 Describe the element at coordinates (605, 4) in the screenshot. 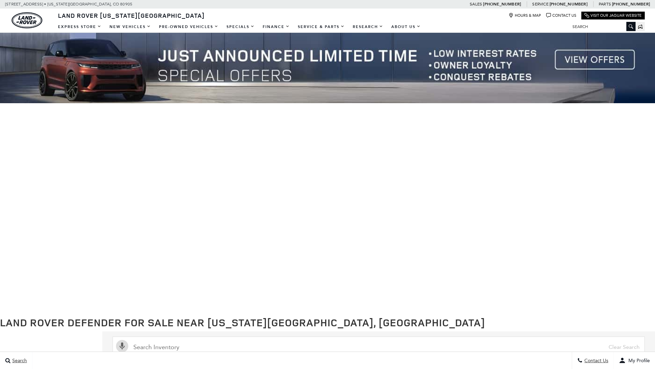

I see `span: Parts` at that location.